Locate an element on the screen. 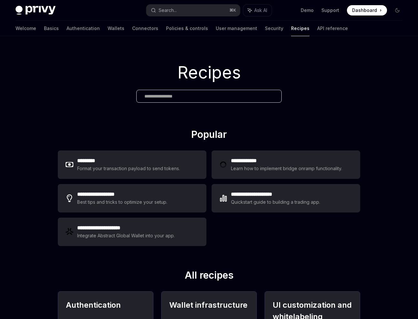 The height and width of the screenshot is (319, 418). a: Policies & controls is located at coordinates (187, 28).